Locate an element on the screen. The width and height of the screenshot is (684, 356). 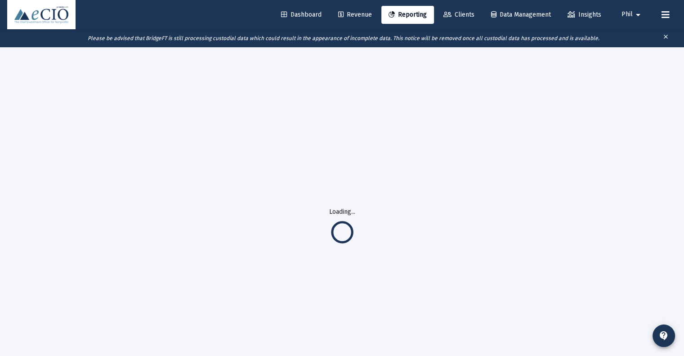
span: Reporting is located at coordinates (408, 14).